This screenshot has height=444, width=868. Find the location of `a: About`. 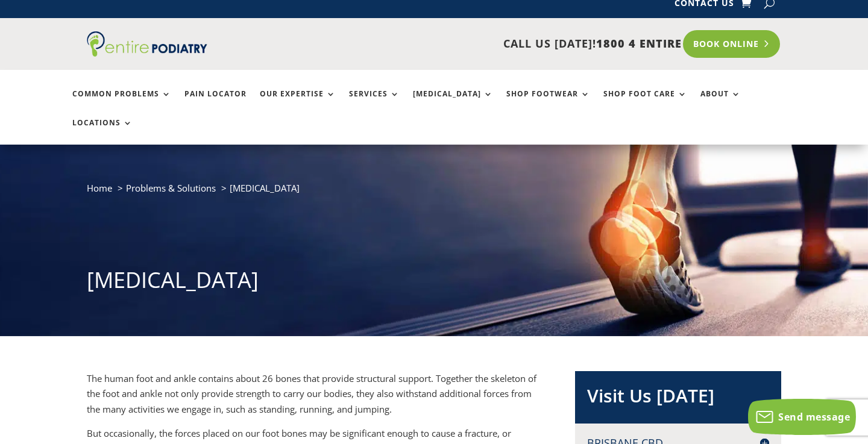

a: About is located at coordinates (721, 102).